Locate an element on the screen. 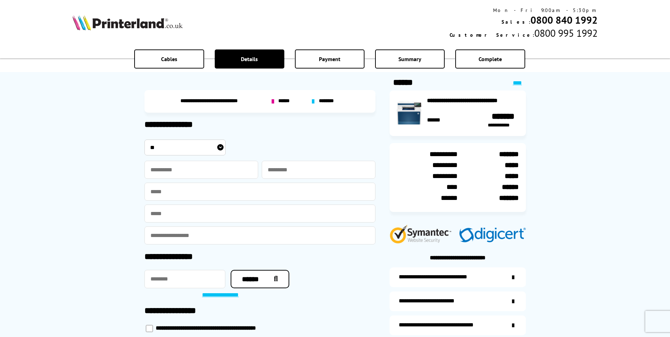 This screenshot has width=670, height=337. a: additional-ink is located at coordinates (458, 277).